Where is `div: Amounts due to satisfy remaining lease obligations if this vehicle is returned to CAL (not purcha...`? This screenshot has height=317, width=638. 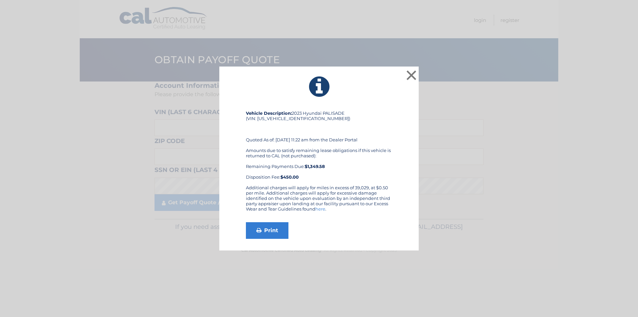 div: Amounts due to satisfy remaining lease obligations if this vehicle is returned to CAL (not purcha... is located at coordinates (319, 164).